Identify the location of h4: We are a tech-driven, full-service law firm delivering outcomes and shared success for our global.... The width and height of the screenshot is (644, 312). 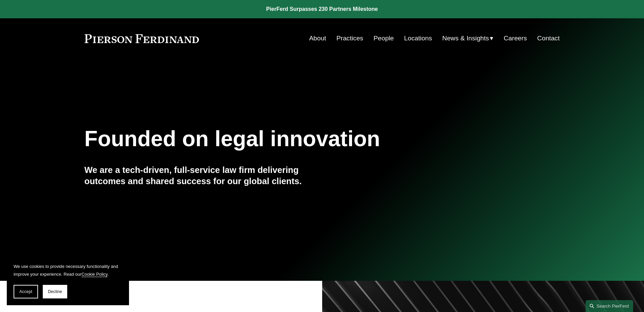
(203, 175).